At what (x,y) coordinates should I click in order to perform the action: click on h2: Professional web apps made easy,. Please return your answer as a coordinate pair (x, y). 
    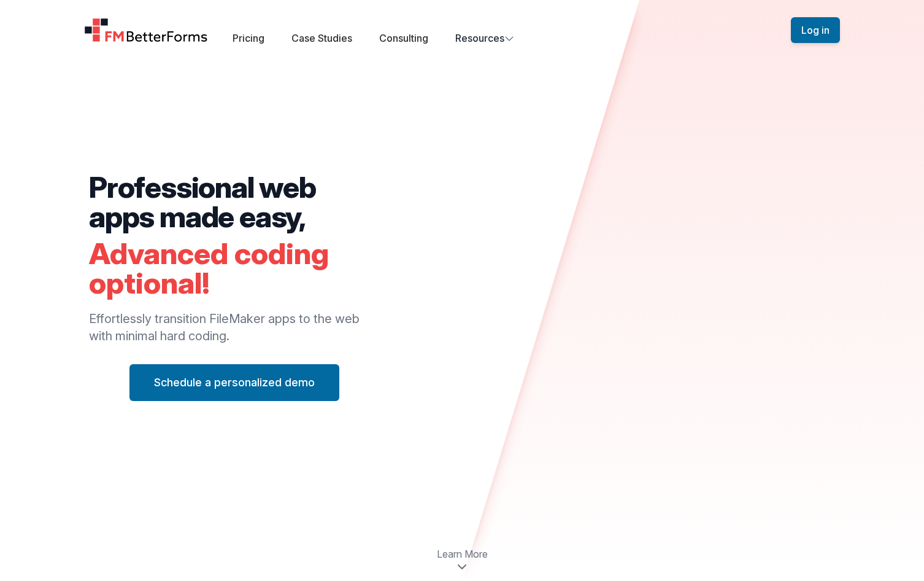
    Looking at the image, I should click on (234, 202).